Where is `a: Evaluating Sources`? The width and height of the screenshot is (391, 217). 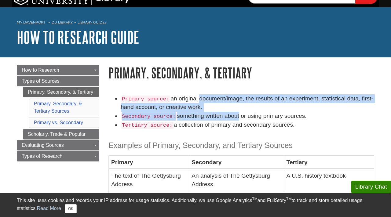 a: Evaluating Sources is located at coordinates (58, 145).